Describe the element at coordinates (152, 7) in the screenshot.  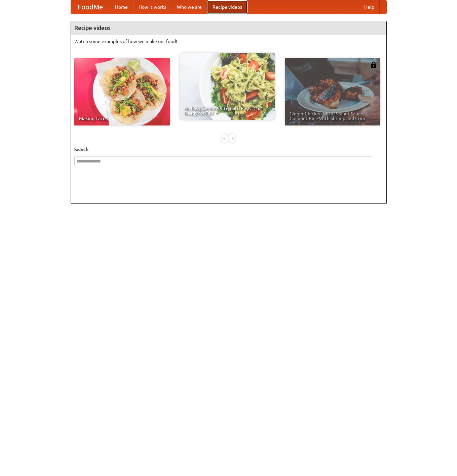
I see `a: How it works` at that location.